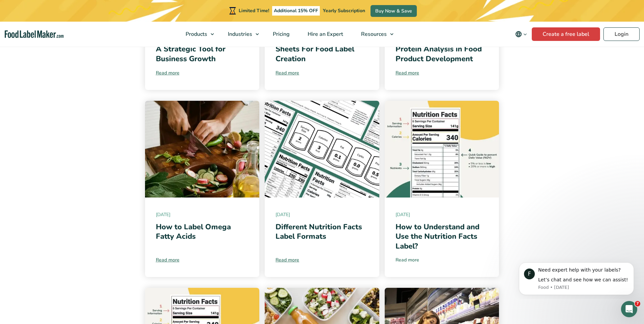 This screenshot has height=324, width=644. I want to click on span: Pricing, so click(281, 34).